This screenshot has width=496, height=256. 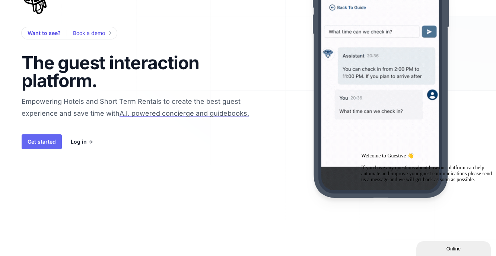 What do you see at coordinates (70, 18) in the screenshot?
I see `div: Welcome to Guestive 👋If you have any questions about how our platform can help automate and impro...` at bounding box center [70, 18].